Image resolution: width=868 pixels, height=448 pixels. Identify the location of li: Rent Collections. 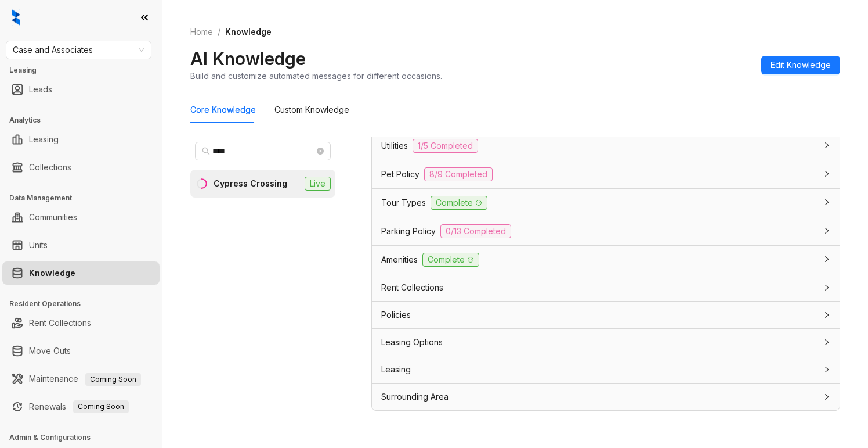
(80, 323).